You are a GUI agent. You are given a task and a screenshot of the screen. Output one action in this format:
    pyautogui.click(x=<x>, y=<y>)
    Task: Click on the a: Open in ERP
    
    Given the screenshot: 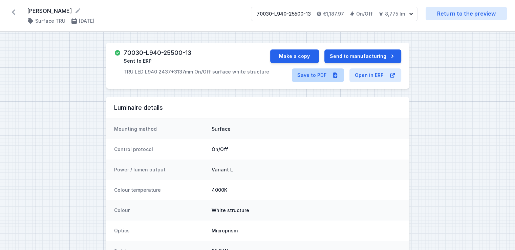 What is the action you would take?
    pyautogui.click(x=375, y=75)
    